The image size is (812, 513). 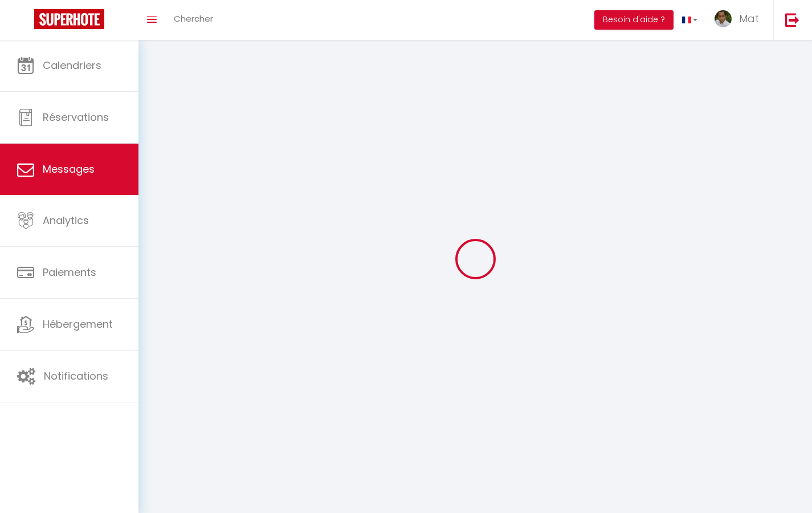 What do you see at coordinates (69, 19) in the screenshot?
I see `img: Super Booking` at bounding box center [69, 19].